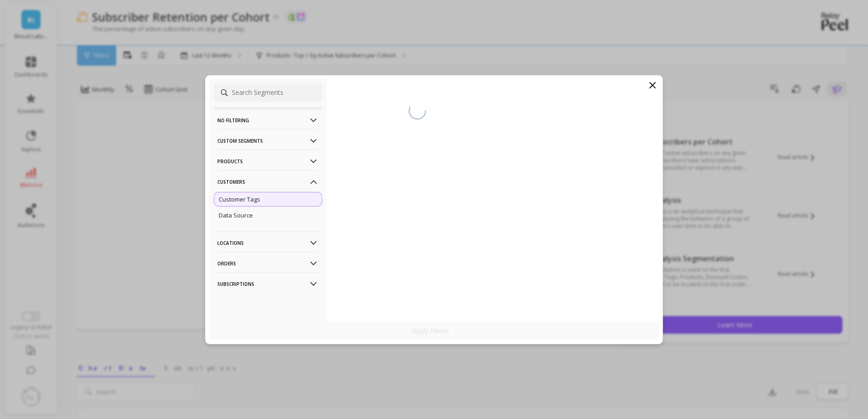 This screenshot has width=868, height=419. What do you see at coordinates (236, 215) in the screenshot?
I see `p: Data Source` at bounding box center [236, 215].